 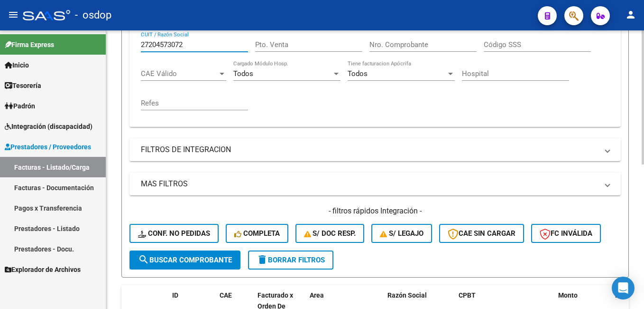 I want to click on span: FC Inválida, so click(x=566, y=233).